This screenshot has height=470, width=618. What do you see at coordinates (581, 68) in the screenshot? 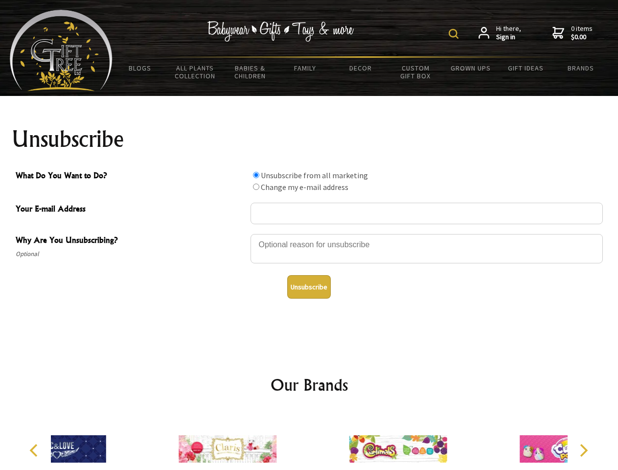
I see `a: Brands` at bounding box center [581, 68].